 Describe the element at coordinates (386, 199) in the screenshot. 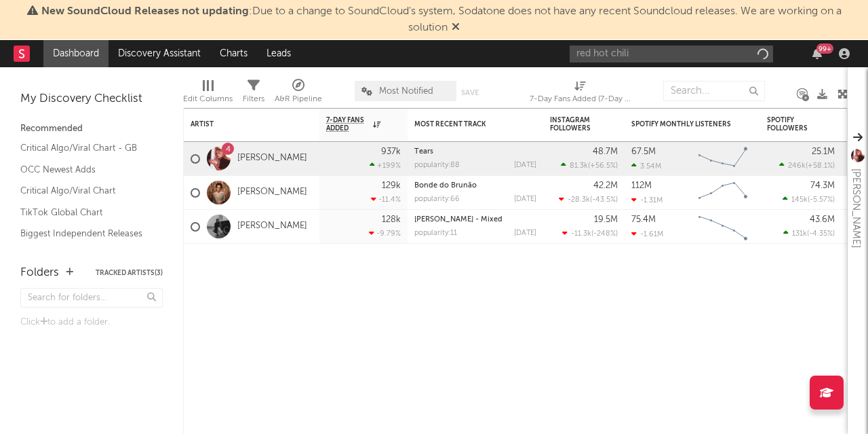

I see `div: -11.4 %` at that location.